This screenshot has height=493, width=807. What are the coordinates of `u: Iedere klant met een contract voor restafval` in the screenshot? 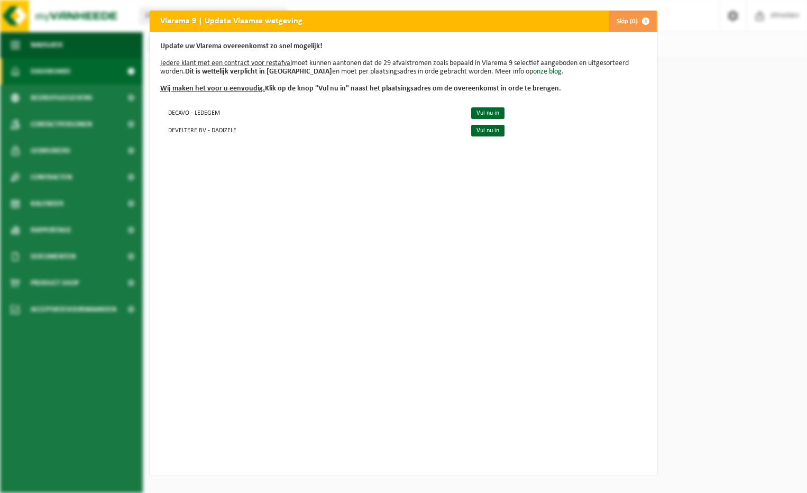 It's located at (226, 63).